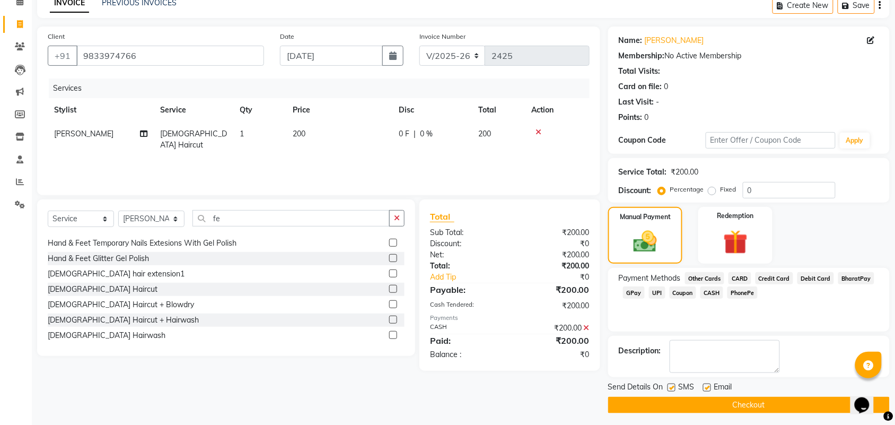 This screenshot has height=425, width=895. I want to click on div: Paid:, so click(466, 340).